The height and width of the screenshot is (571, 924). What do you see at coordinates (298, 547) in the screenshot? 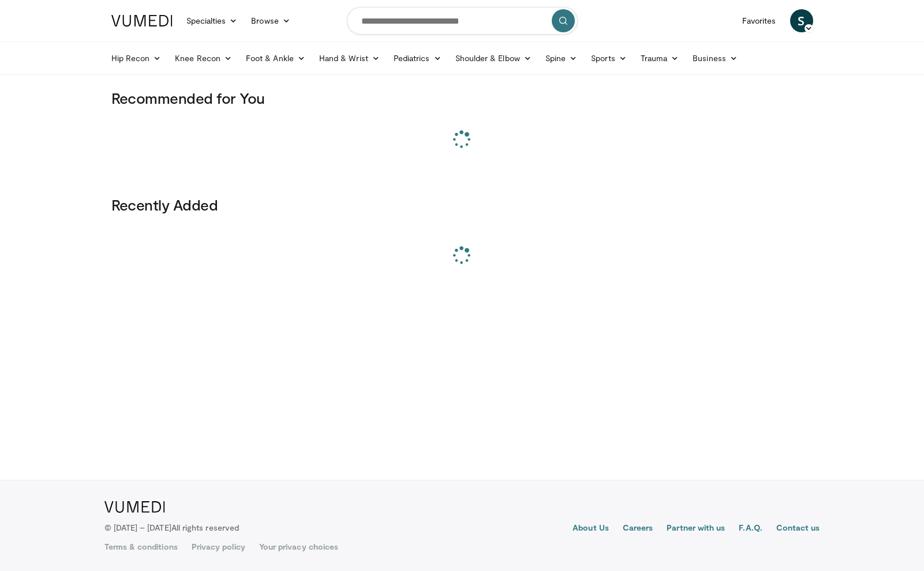
I see `a: Your privacy choices` at bounding box center [298, 547].